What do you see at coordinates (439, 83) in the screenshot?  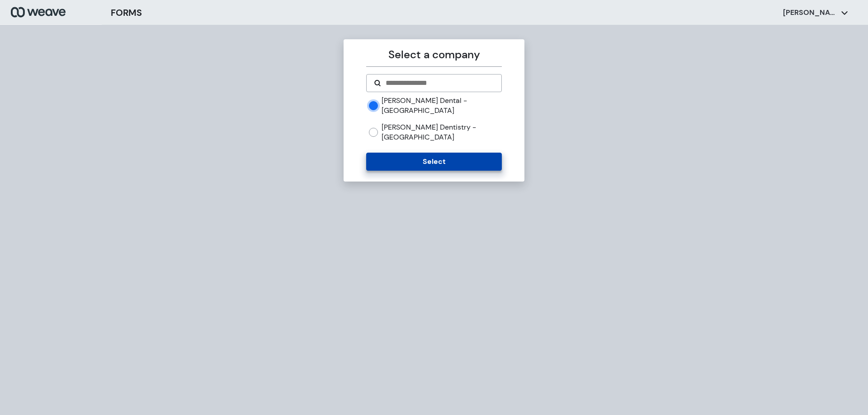 I see `input: Search` at bounding box center [439, 83].